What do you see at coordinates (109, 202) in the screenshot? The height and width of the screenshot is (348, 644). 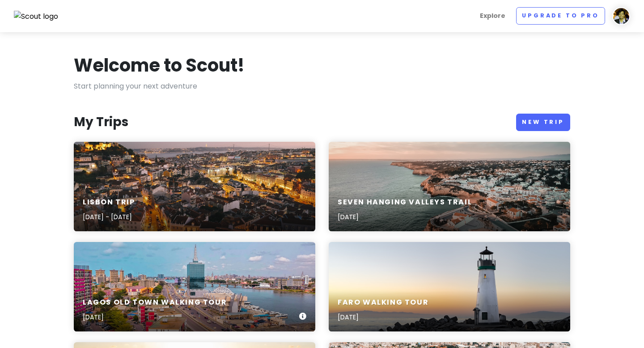 I see `h6: Lisbon Trip` at bounding box center [109, 202].